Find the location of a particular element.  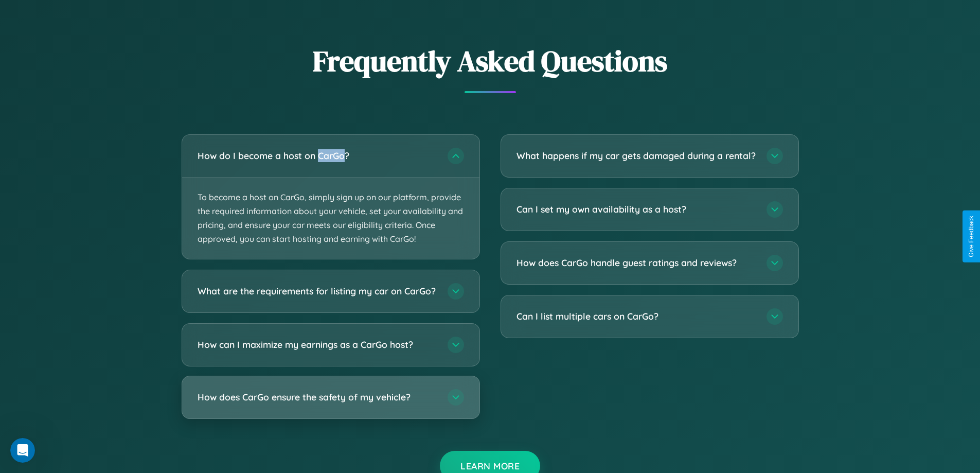

h3: Can I list multiple cars on CarGo? is located at coordinates (637, 316).